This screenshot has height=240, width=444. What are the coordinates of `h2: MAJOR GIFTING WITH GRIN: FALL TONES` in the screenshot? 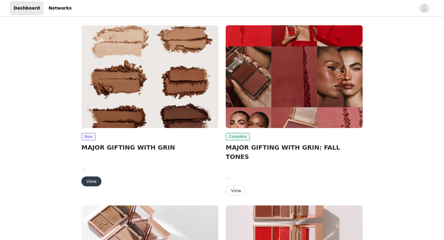 It's located at (294, 152).